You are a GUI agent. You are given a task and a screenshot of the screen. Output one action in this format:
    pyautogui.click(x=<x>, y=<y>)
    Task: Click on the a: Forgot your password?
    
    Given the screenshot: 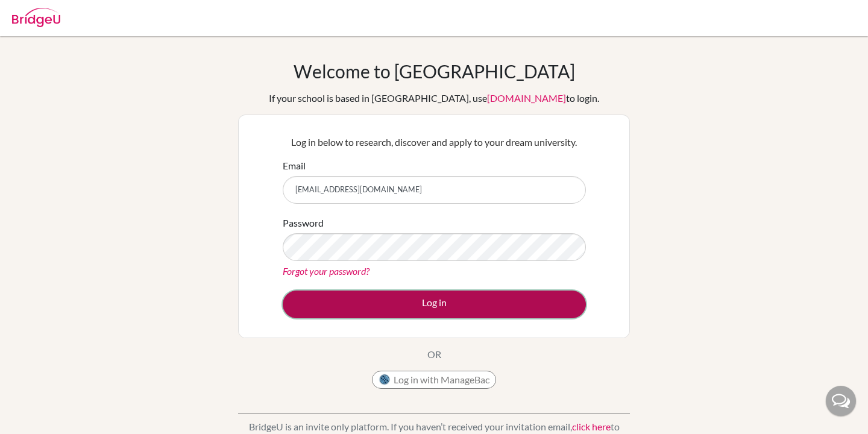 What is the action you would take?
    pyautogui.click(x=326, y=270)
    